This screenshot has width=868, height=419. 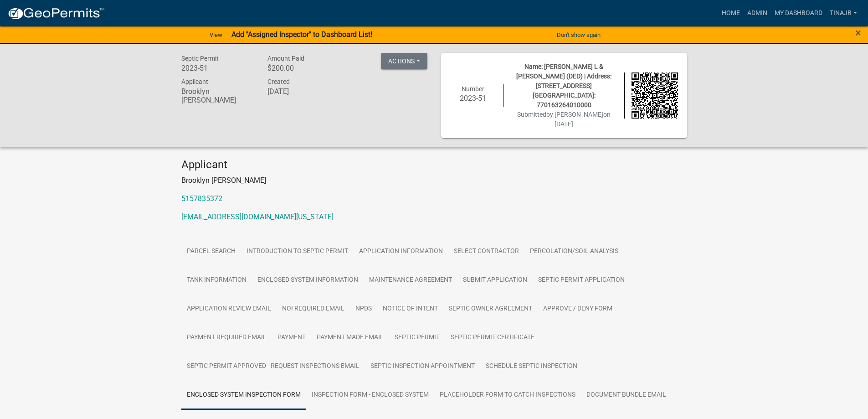 What do you see at coordinates (799, 13) in the screenshot?
I see `a: My Dashboard` at bounding box center [799, 13].